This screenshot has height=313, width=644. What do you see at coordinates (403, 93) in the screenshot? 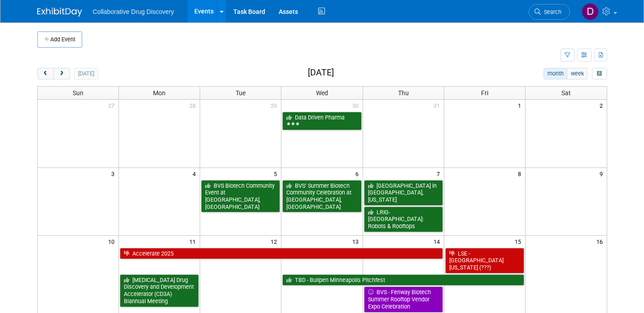
I see `span: Thu` at bounding box center [403, 93].